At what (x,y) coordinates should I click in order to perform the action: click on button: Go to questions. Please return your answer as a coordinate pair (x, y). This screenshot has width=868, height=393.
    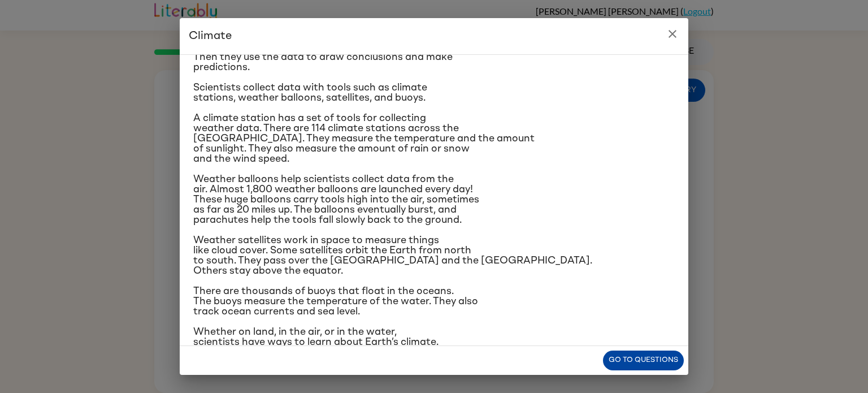
    Looking at the image, I should click on (643, 360).